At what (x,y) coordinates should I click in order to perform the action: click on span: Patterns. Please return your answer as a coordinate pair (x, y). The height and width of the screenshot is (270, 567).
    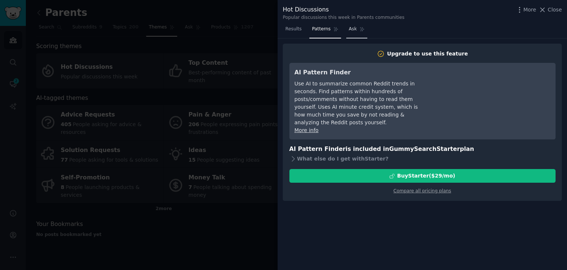
    Looking at the image, I should click on (321, 29).